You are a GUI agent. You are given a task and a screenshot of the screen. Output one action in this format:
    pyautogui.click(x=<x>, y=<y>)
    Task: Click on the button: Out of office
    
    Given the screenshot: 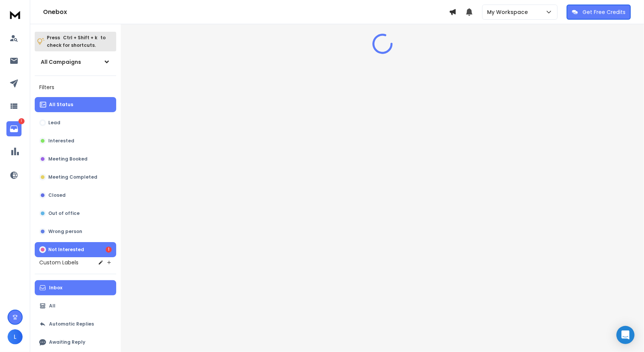 What is the action you would take?
    pyautogui.click(x=76, y=213)
    